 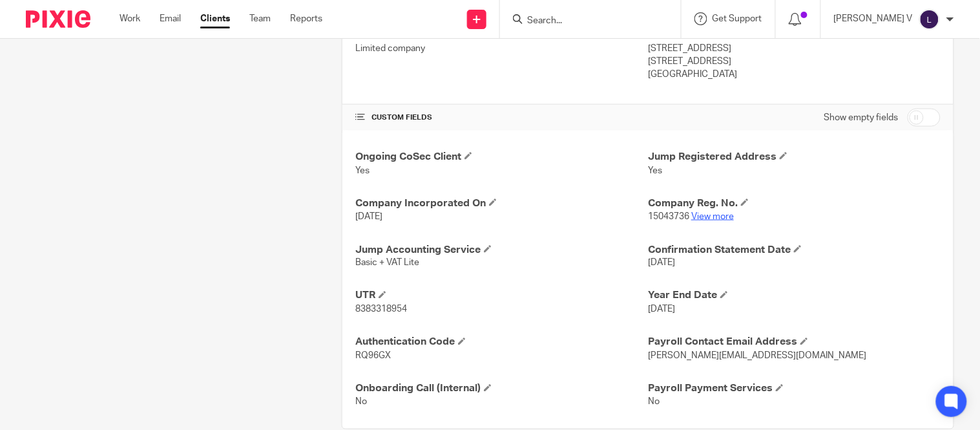 What do you see at coordinates (794, 203) in the screenshot?
I see `h4: Company Reg. No.` at bounding box center [794, 203].